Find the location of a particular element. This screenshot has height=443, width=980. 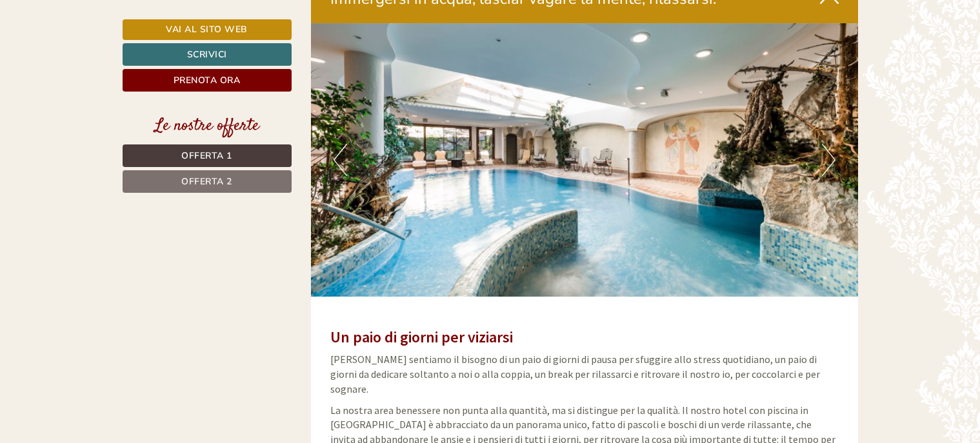

span: Offerta 1 is located at coordinates (207, 156).